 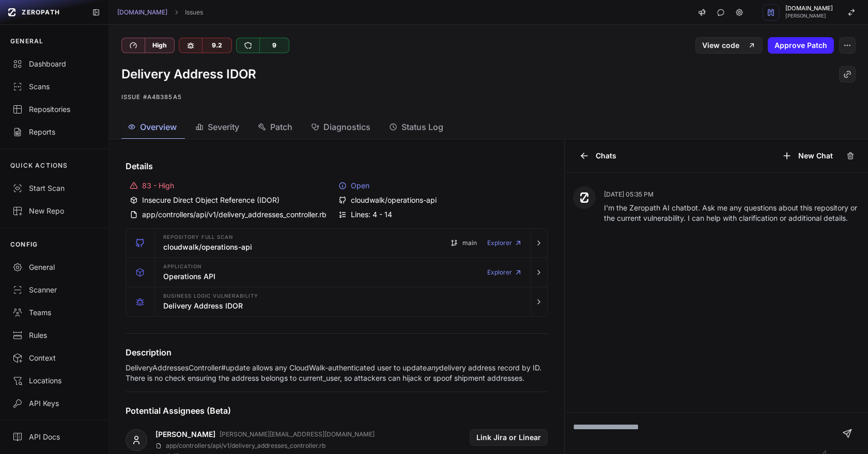 I want to click on button: Business Logic Vulnerability Delivery Address IDOR, so click(x=336, y=302).